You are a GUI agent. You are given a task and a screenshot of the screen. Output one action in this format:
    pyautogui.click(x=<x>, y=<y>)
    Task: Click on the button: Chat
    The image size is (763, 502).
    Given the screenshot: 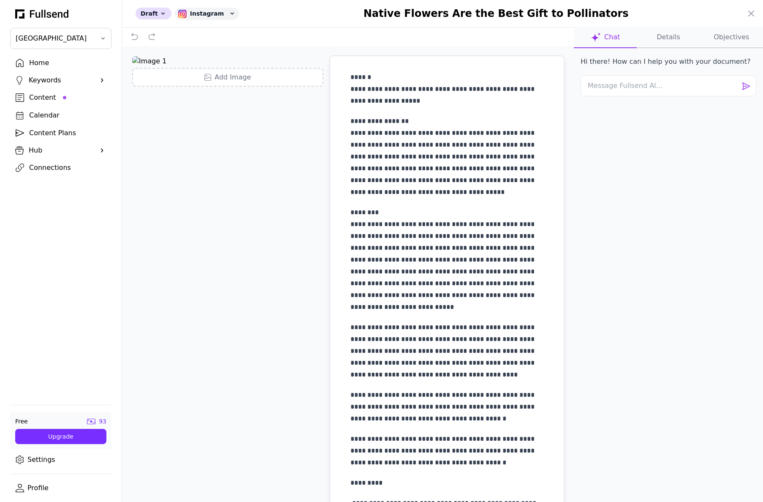 What is the action you would take?
    pyautogui.click(x=605, y=38)
    